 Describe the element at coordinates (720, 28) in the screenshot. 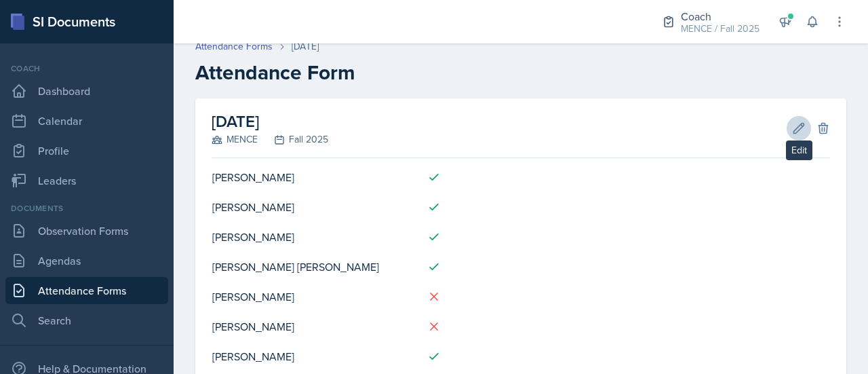

I see `div: MENCE / Fall 2025` at that location.